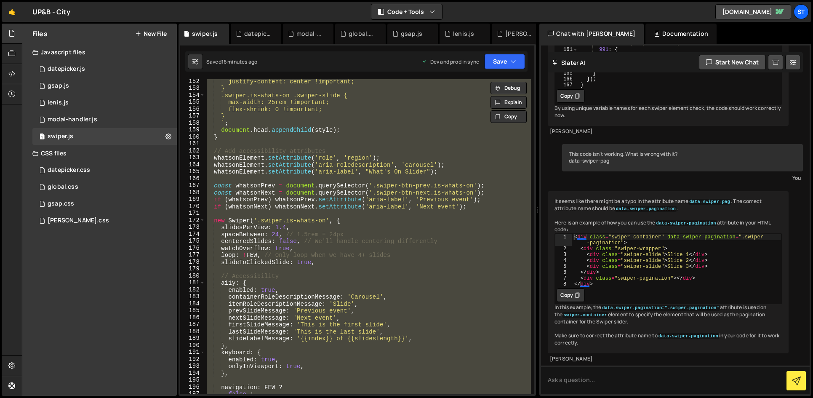 This screenshot has width=813, height=398. I want to click on div: 17139/47301.css, so click(104, 187).